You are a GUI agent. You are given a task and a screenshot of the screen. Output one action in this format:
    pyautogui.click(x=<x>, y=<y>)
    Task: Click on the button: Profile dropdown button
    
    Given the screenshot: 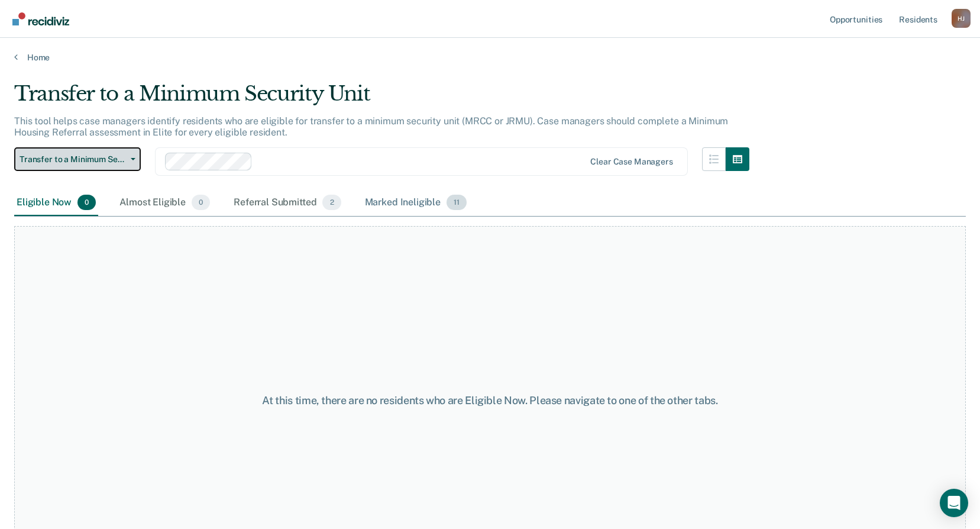 What is the action you would take?
    pyautogui.click(x=961, y=18)
    